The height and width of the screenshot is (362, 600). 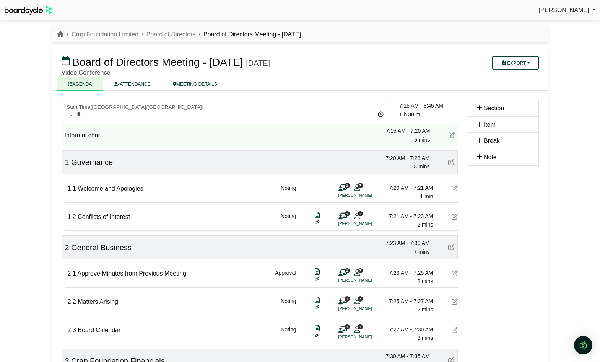 What do you see at coordinates (427, 196) in the screenshot?
I see `span: 1 min` at bounding box center [427, 196].